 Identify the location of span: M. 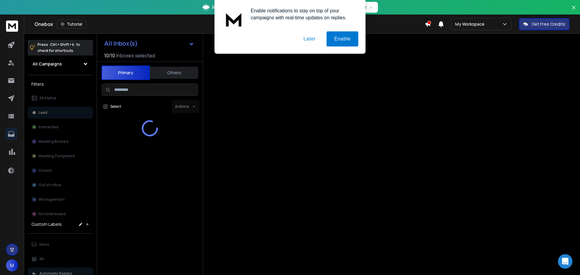
(12, 265).